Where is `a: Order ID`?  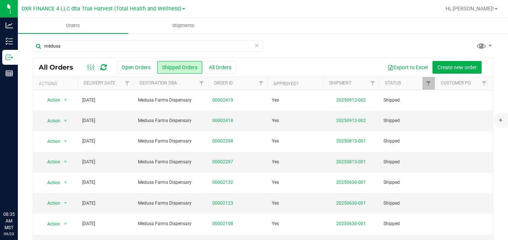
a: Order ID is located at coordinates (223, 83).